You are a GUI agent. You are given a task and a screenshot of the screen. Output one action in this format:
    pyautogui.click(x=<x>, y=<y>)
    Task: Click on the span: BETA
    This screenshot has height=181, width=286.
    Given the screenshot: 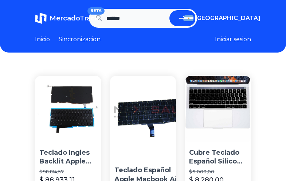 What is the action you would take?
    pyautogui.click(x=96, y=11)
    